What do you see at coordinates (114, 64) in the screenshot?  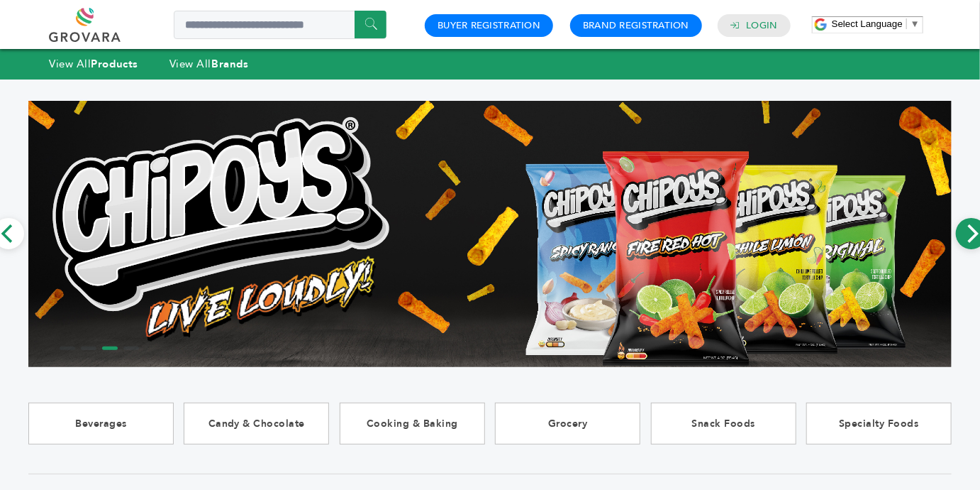 I see `strong: Products` at bounding box center [114, 64].